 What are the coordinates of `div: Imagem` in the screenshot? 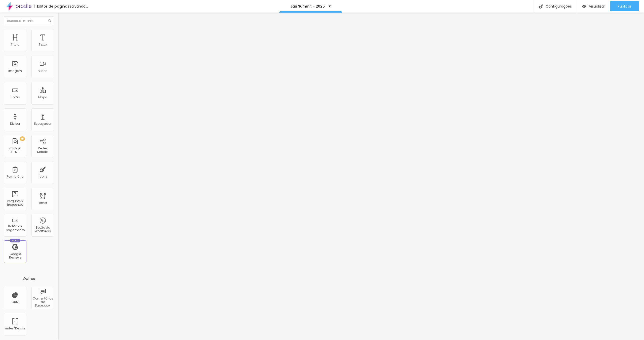 It's located at (15, 71).